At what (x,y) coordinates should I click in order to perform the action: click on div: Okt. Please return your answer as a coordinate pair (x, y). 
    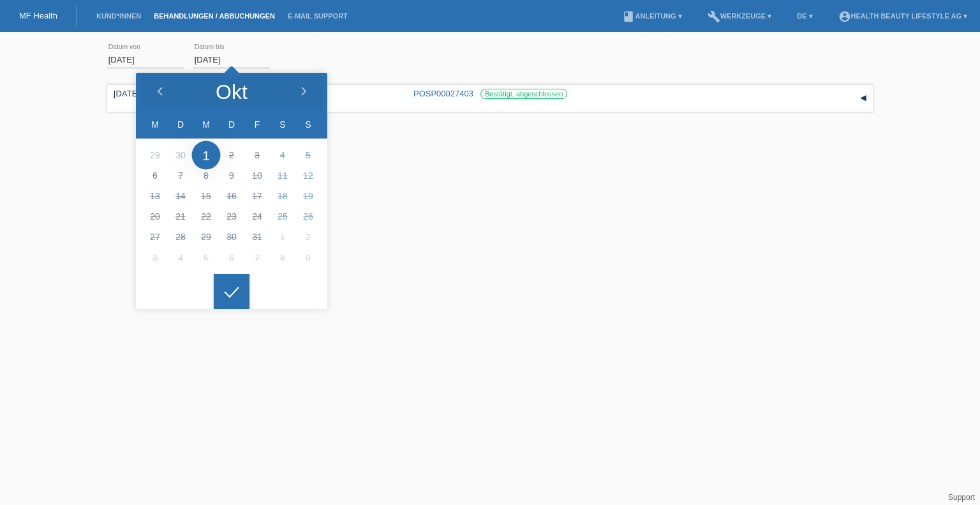
    Looking at the image, I should click on (232, 92).